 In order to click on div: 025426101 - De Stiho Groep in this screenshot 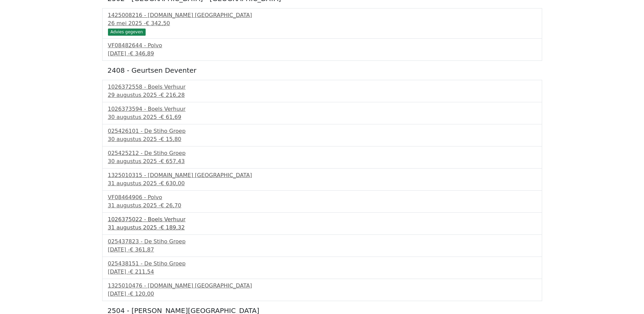, I will do `click(322, 131)`.